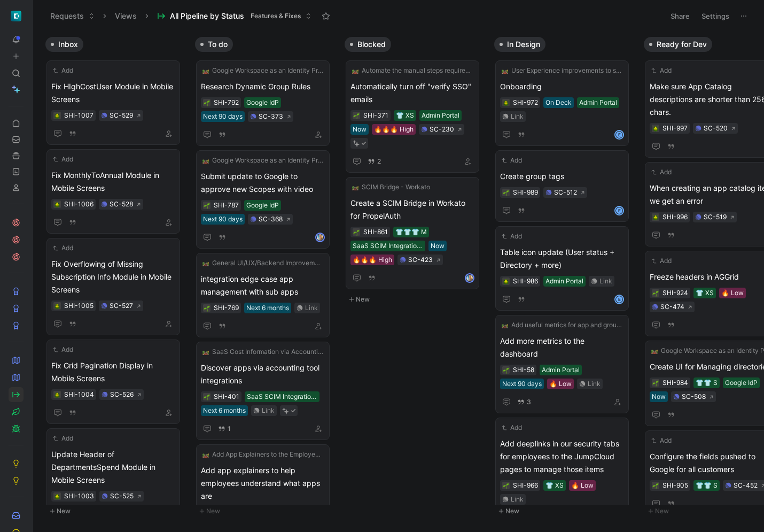 The image size is (764, 532). Describe the element at coordinates (391, 187) in the screenshot. I see `button: 🛤️SCIM Bridge - Workato` at that location.